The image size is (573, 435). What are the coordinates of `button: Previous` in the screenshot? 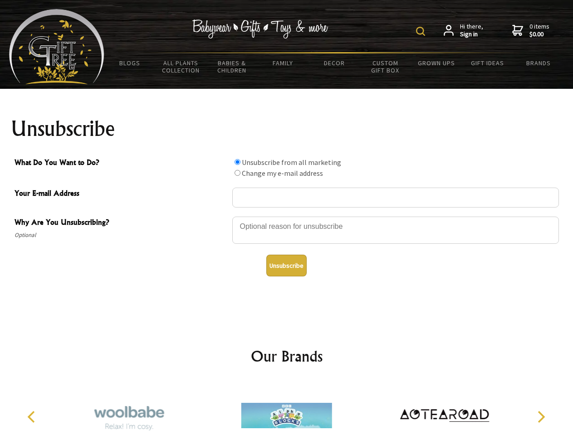 It's located at (33, 417).